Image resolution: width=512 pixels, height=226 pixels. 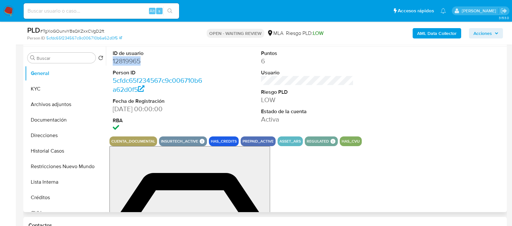 What do you see at coordinates (307, 92) in the screenshot?
I see `dt: Riesgo PLD` at bounding box center [307, 92].